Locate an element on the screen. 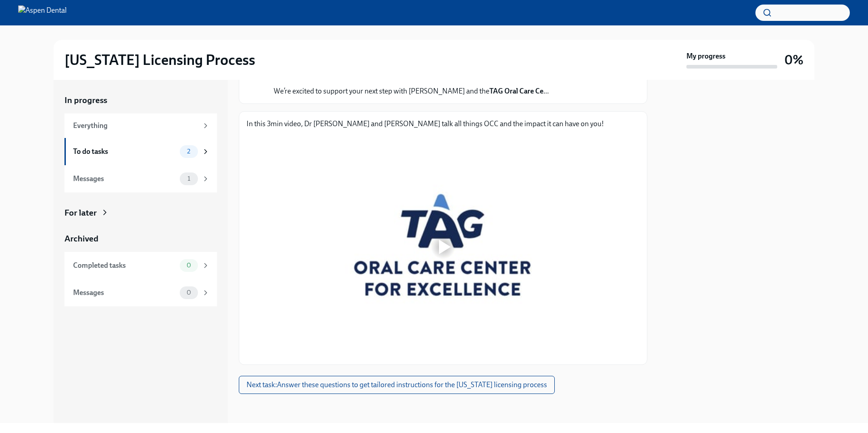 Image resolution: width=868 pixels, height=433 pixels. a: Messages1 is located at coordinates (141, 179).